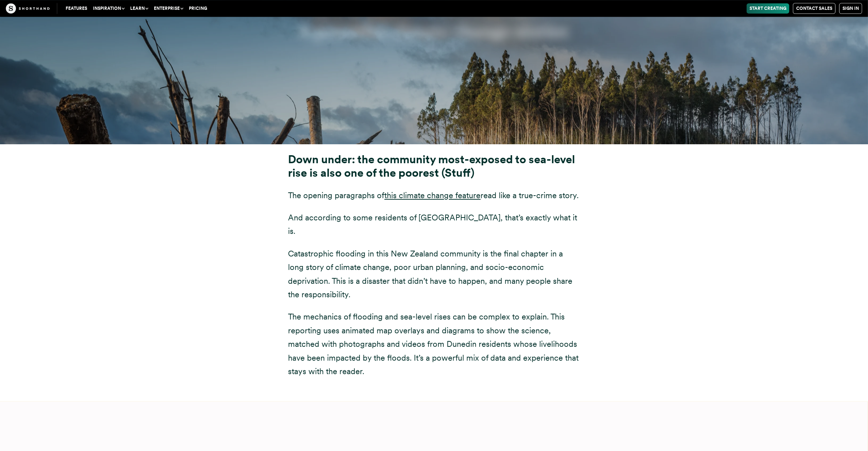  Describe the element at coordinates (767, 8) in the screenshot. I see `a: Start Creating` at that location.